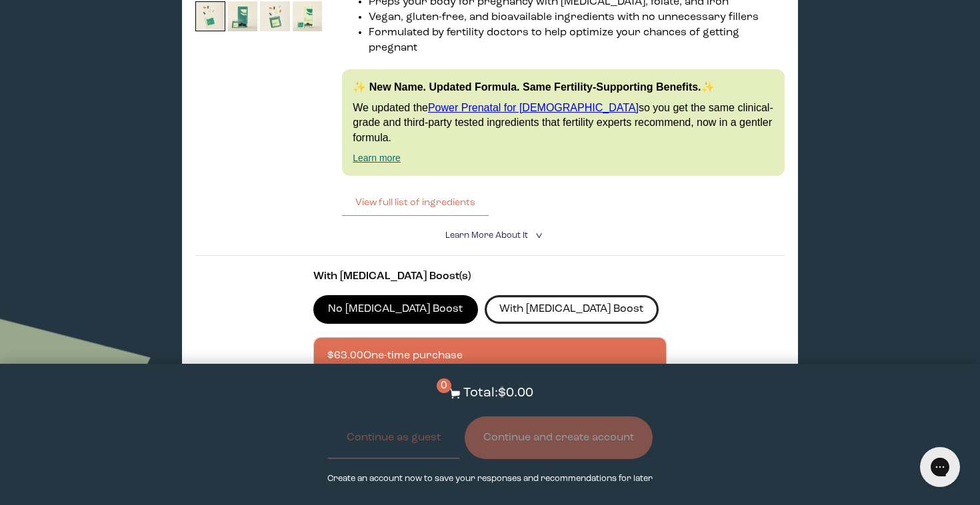 This screenshot has height=505, width=980. Describe the element at coordinates (376, 158) in the screenshot. I see `a: Learn more` at that location.